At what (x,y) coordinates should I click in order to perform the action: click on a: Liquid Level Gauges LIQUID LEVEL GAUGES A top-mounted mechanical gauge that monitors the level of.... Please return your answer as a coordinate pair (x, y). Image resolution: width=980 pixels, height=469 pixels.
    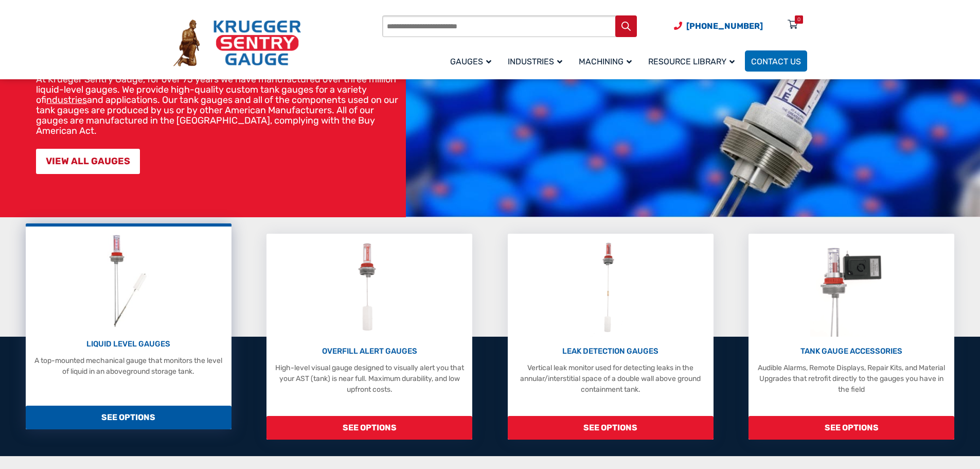
    Looking at the image, I should click on (129, 326).